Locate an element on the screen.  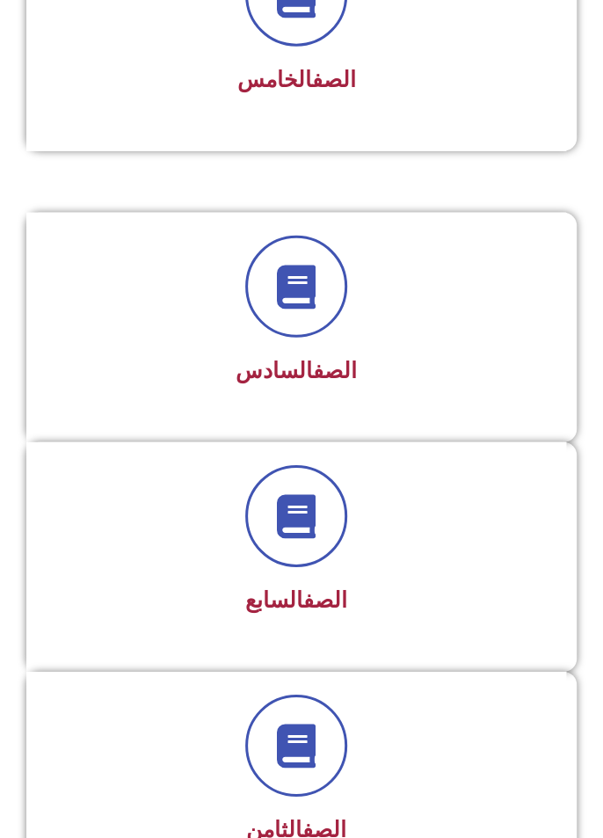
span: السابع is located at coordinates (296, 599).